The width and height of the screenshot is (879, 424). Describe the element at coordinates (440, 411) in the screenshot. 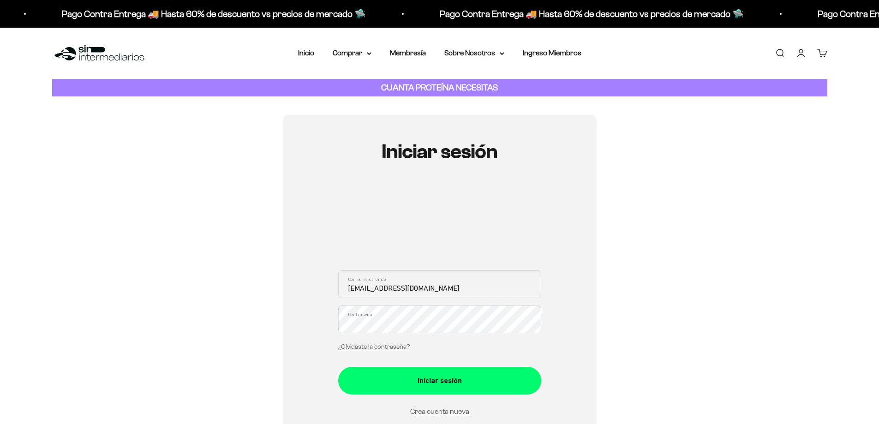

I see `a: Crea cuenta nueva` at that location.